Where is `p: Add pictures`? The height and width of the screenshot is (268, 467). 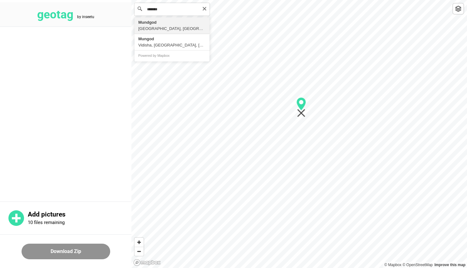 p: Add pictures is located at coordinates (80, 214).